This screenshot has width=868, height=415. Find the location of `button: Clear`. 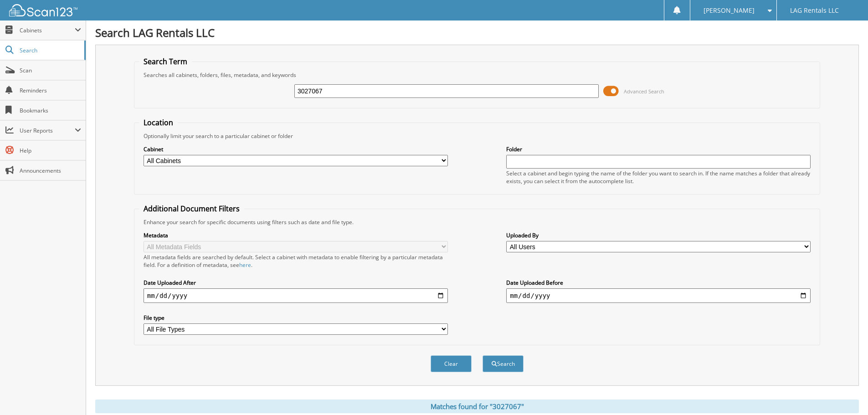

button: Clear is located at coordinates (451, 363).